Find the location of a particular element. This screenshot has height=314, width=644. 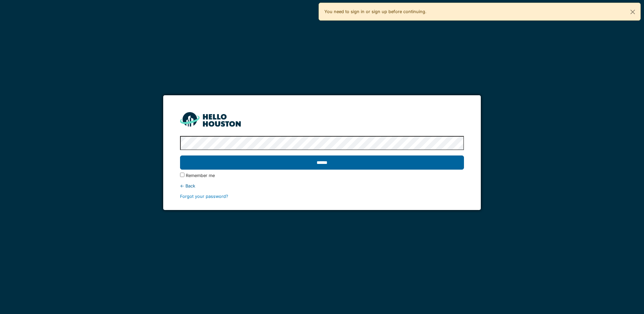

img: HH_line-BYnF2_Hg.png is located at coordinates (210, 119).